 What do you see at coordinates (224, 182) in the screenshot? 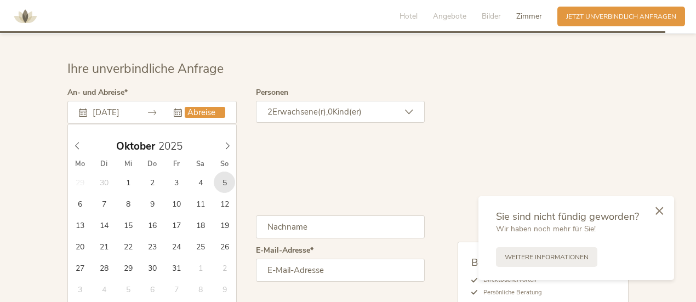
I see `span: Oktober 5, 2025` at bounding box center [224, 182].